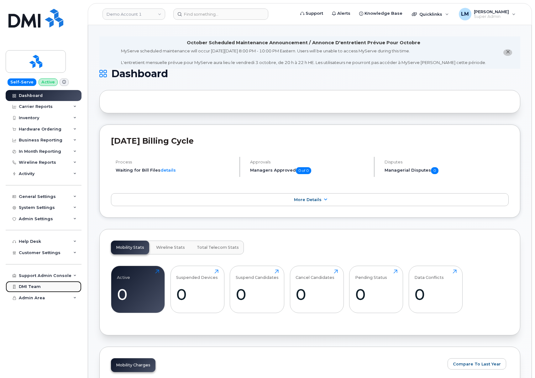 The width and height of the screenshot is (535, 378). Describe the element at coordinates (304, 43) in the screenshot. I see `div: October Scheduled Maintenance Announcement / Annonce D'entretient Prévue Pour Octobre` at that location.